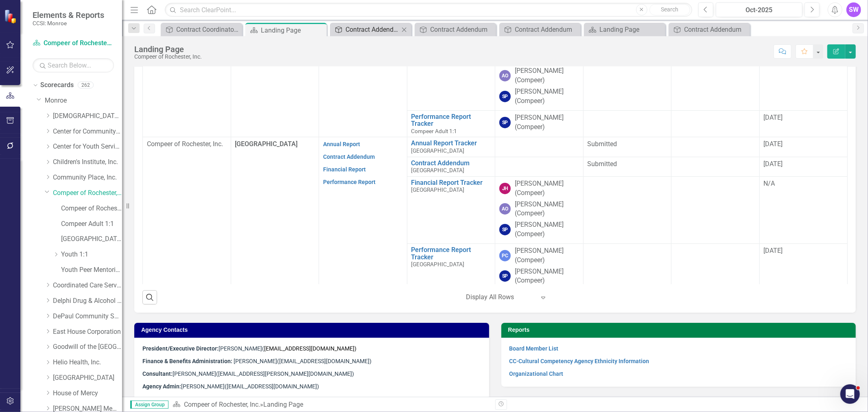 The image size is (868, 412). What do you see at coordinates (341, 144) in the screenshot?
I see `a: Annual Report` at bounding box center [341, 144].